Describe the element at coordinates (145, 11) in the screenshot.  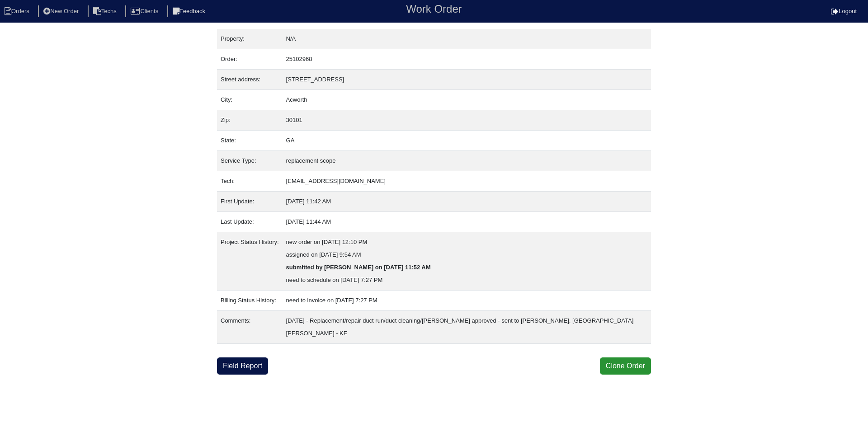
I see `li: Clients` at that location.